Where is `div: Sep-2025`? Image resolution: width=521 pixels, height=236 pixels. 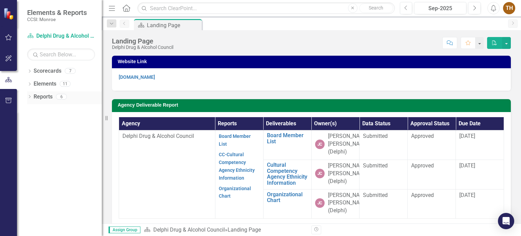
div: Sep-2025 is located at coordinates (440, 8).